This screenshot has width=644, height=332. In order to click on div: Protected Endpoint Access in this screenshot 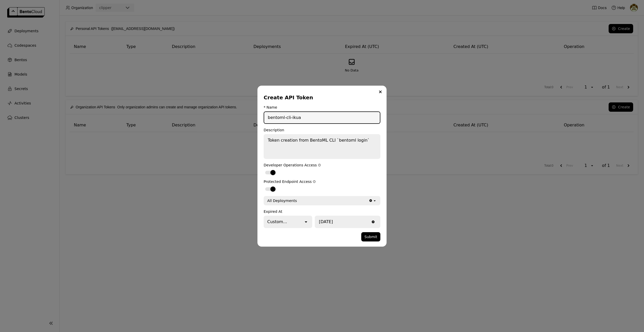, I will do `click(322, 182)`.